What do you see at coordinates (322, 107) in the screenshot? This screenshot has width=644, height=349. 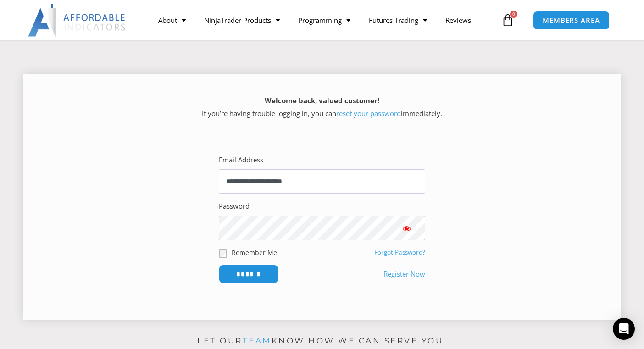 I see `p: If you’re having trouble logging in, you can immediately.` at bounding box center [322, 107].